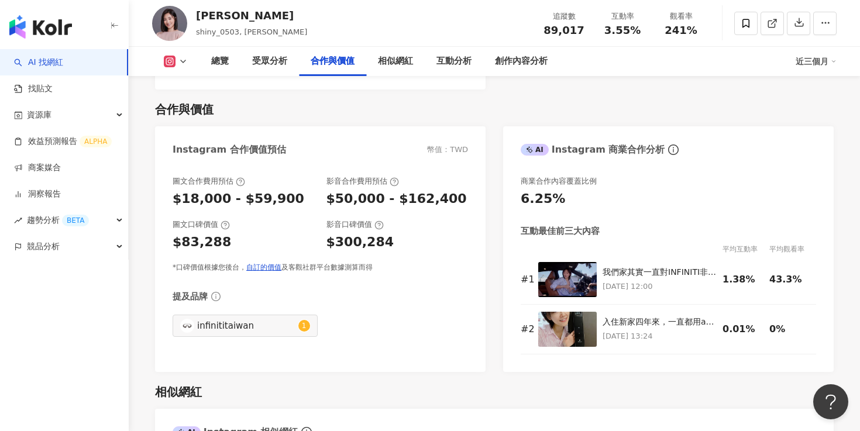 This screenshot has width=860, height=431. What do you see at coordinates (593, 150) in the screenshot?
I see `div: Instagram 商業合作分析` at bounding box center [593, 150].